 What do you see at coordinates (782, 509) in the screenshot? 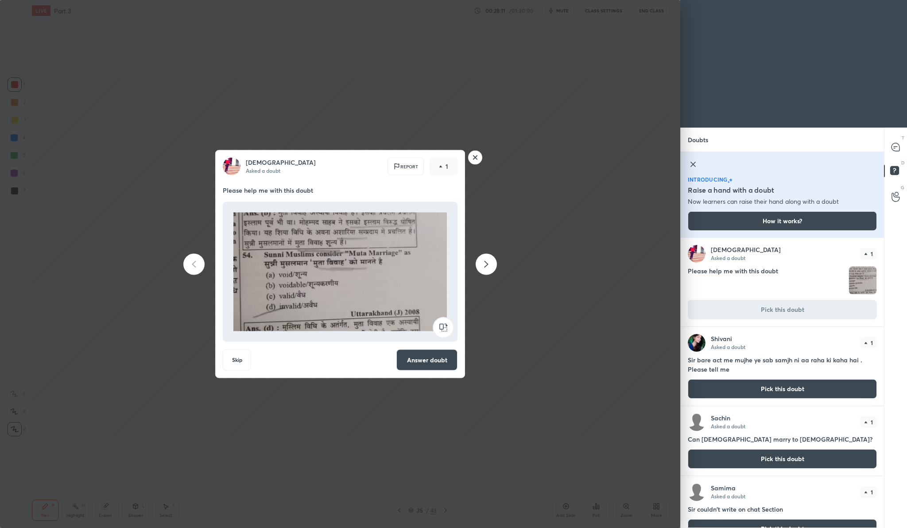
I see `h4: Sir couldn't write on chat Section` at bounding box center [782, 509].